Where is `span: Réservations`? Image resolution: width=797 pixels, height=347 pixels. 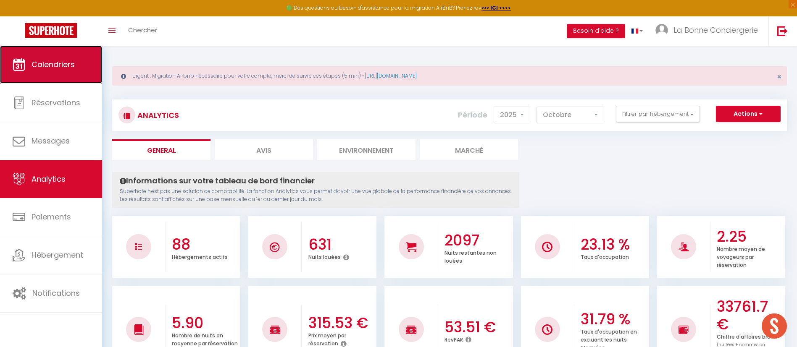 span: Réservations is located at coordinates (56, 102).